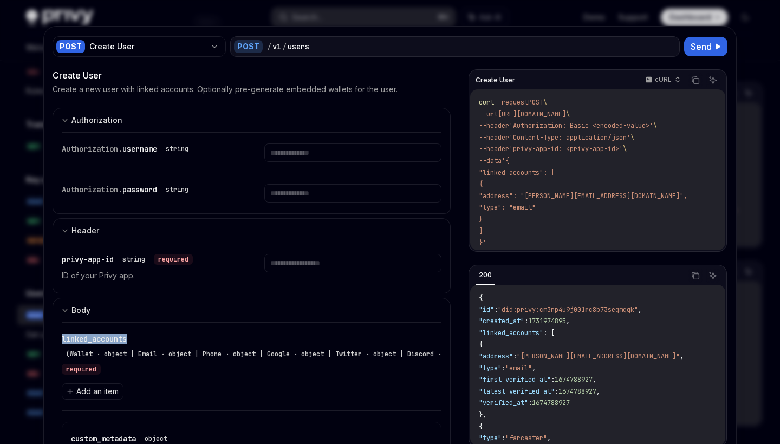 Image resolution: width=780 pixels, height=444 pixels. I want to click on div: Authorization, so click(97, 120).